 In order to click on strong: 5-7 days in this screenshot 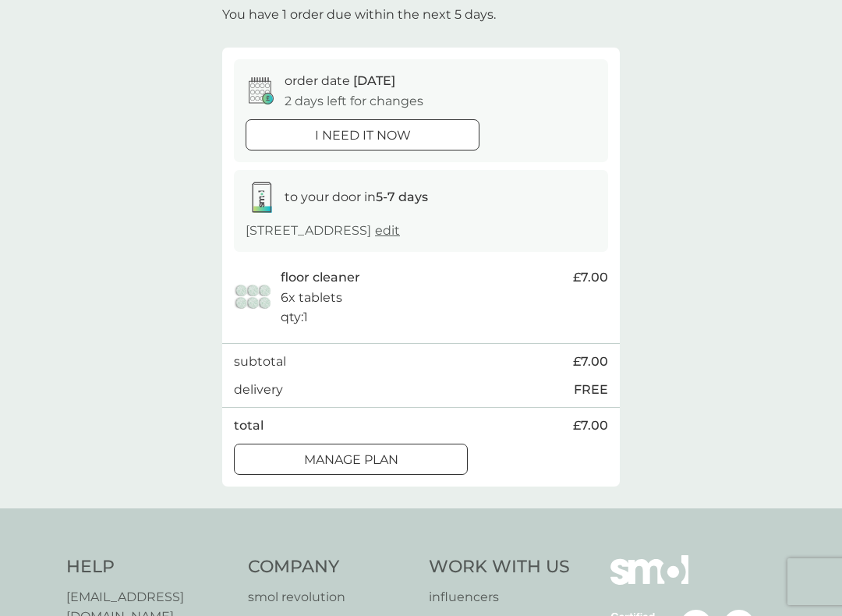, I will do `click(402, 197)`.